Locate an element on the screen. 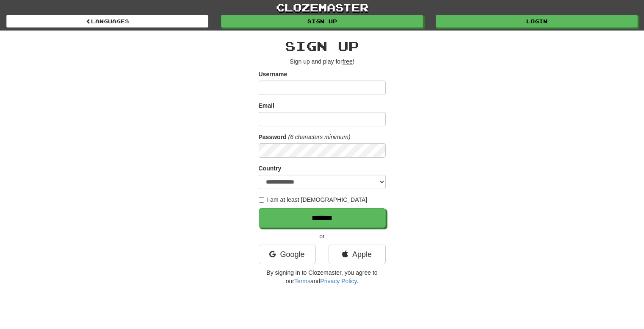 The width and height of the screenshot is (644, 329). label: Username is located at coordinates (273, 74).